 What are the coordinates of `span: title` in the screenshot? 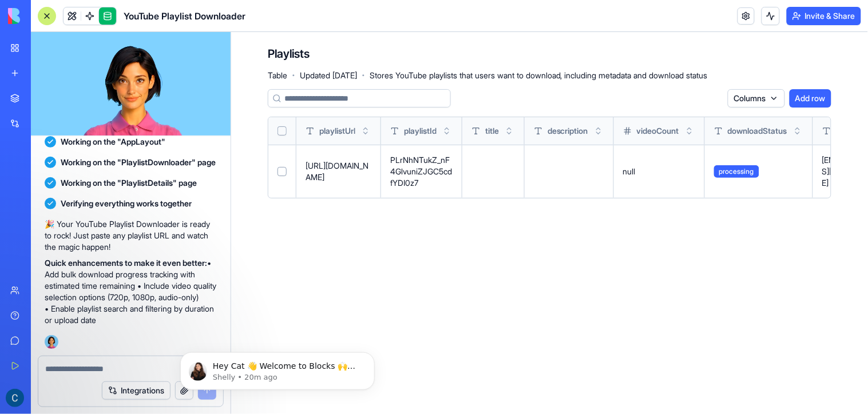 It's located at (492, 131).